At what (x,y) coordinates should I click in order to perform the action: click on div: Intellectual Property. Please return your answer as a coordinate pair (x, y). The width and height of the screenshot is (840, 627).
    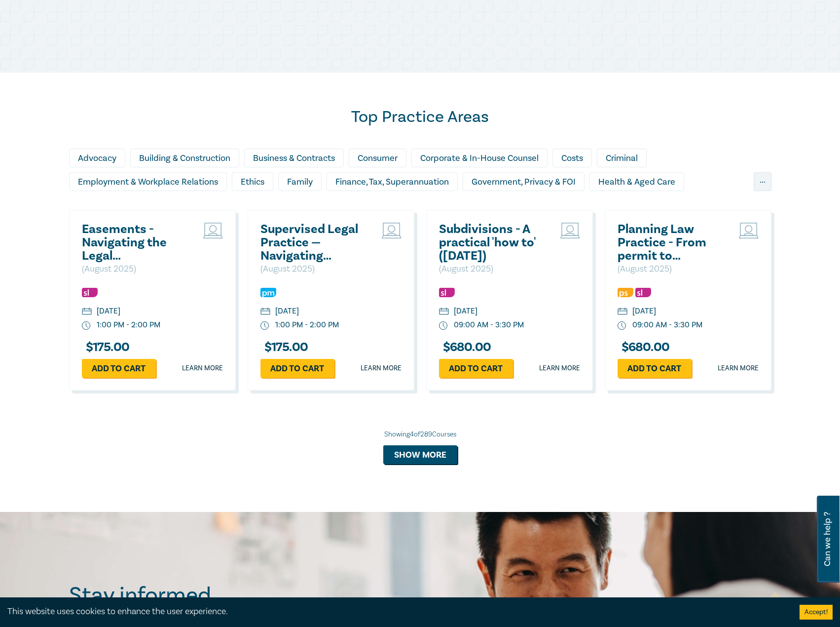
    Looking at the image, I should click on (245, 205).